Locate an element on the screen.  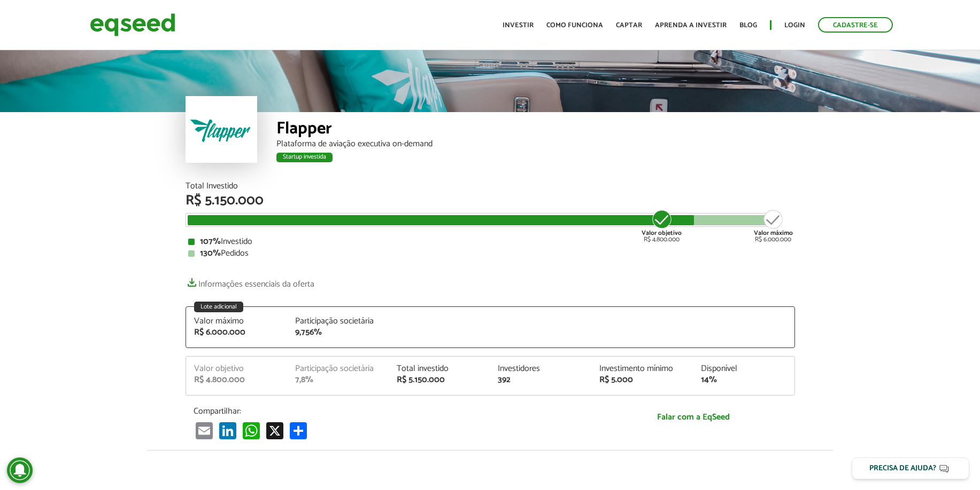
div: Valor objetivo is located at coordinates (237, 369).